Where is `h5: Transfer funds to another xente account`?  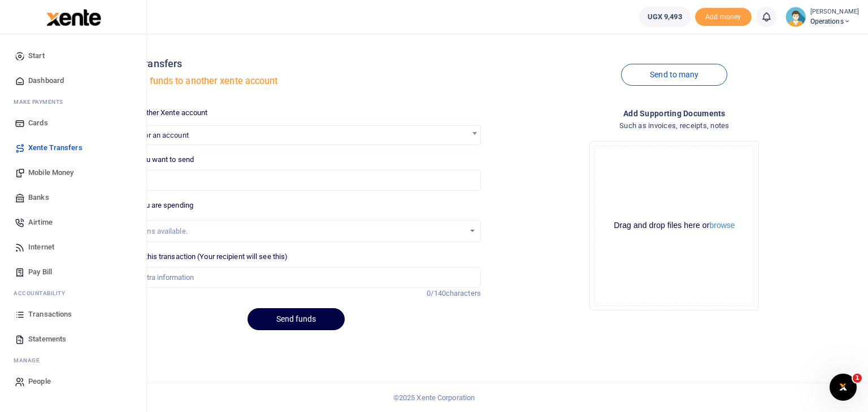
h5: Transfer funds to another xente account is located at coordinates (296, 81).